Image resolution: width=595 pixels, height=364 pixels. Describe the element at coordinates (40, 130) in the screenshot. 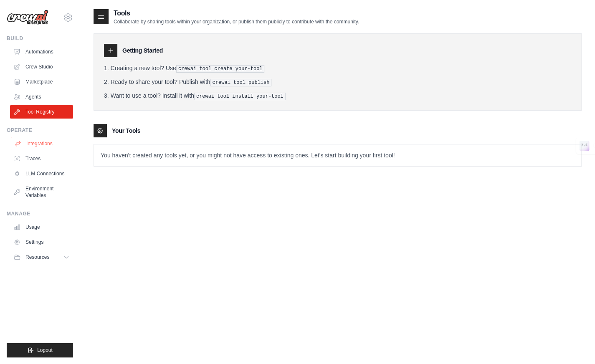

I see `div: Operate` at that location.